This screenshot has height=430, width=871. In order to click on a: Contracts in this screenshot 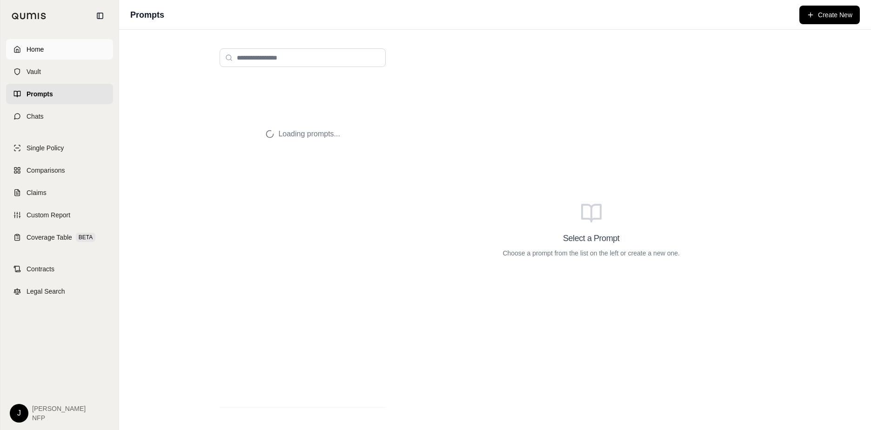, I will do `click(60, 269)`.